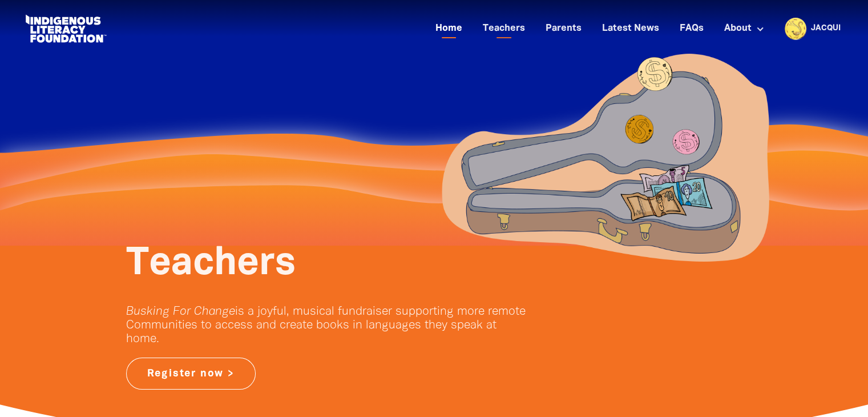 The image size is (868, 417). I want to click on a: Jacqui, so click(826, 29).